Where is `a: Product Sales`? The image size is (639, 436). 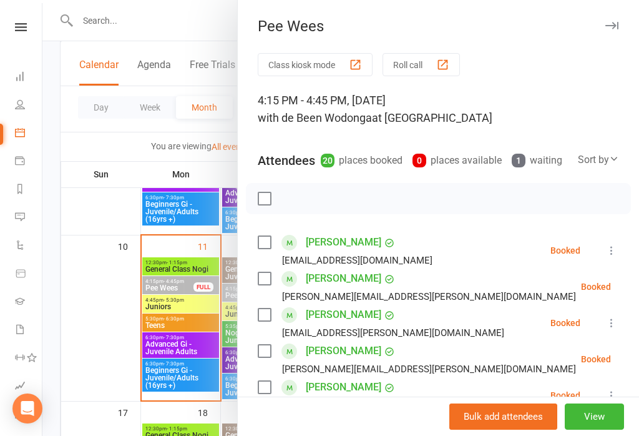 a: Product Sales is located at coordinates (29, 274).